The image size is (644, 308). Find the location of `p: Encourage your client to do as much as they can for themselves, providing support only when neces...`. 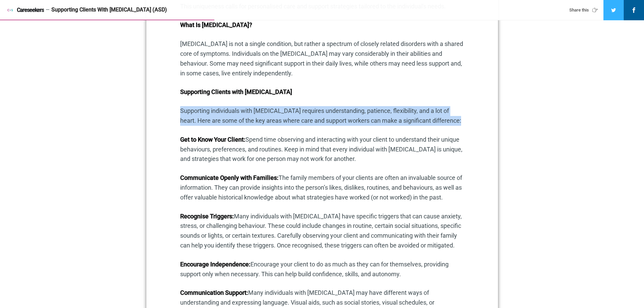

p: Encourage your client to do as much as they can for themselves, providing support only when neces... is located at coordinates (322, 270).